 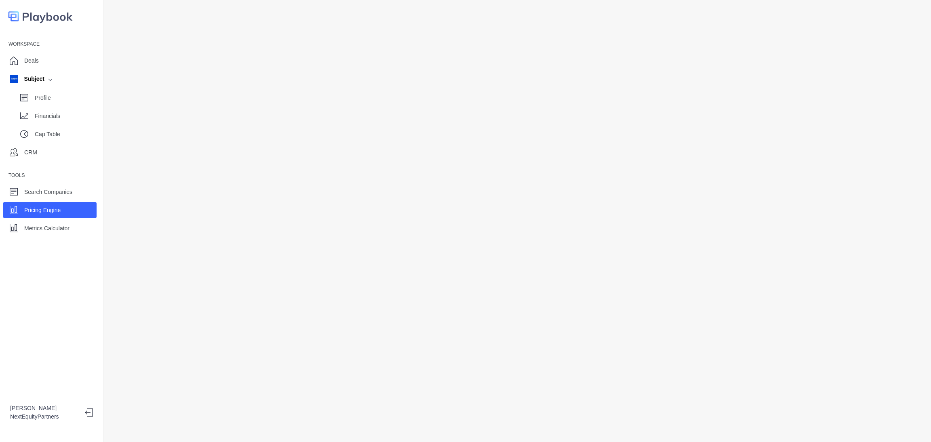 I want to click on p: Cap Table, so click(x=65, y=134).